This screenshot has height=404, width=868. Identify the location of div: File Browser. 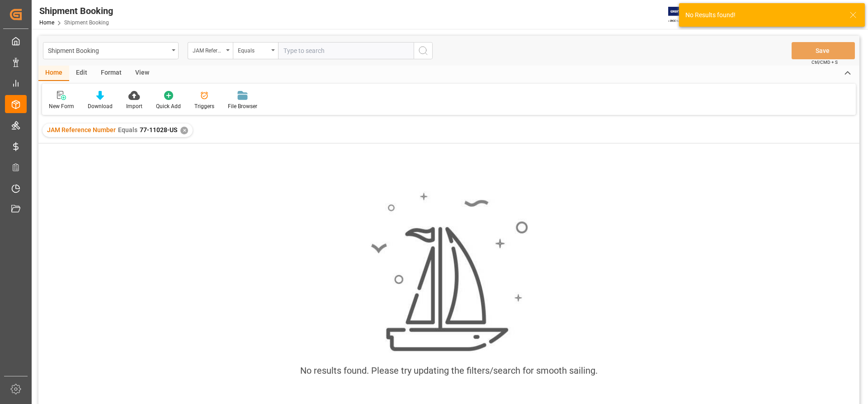
(243, 106).